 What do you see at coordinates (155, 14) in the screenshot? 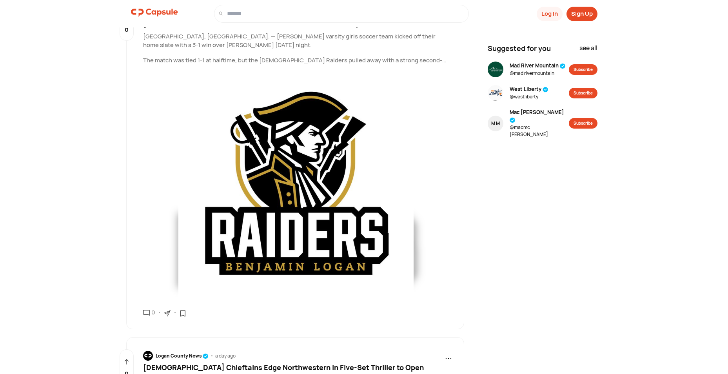
I see `a: logo` at bounding box center [155, 14].